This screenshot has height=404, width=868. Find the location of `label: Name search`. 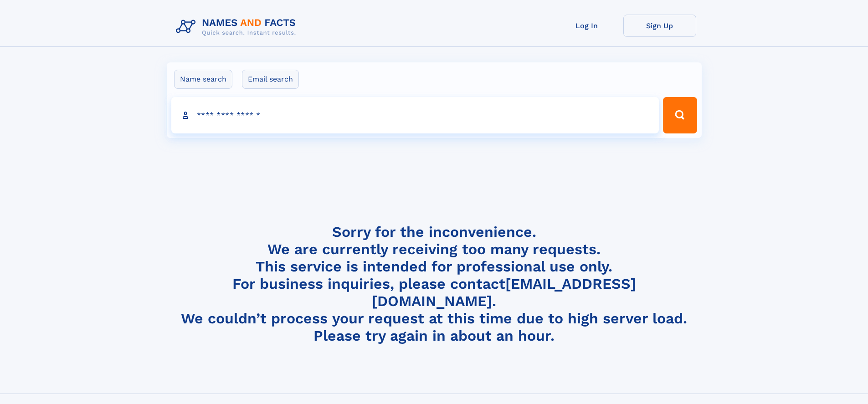

label: Name search is located at coordinates (203, 79).